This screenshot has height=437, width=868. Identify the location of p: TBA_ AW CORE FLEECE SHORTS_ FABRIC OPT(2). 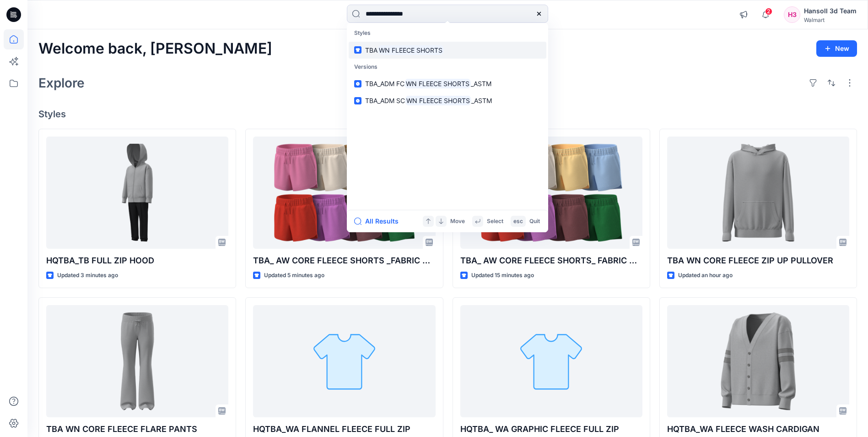
(551, 260).